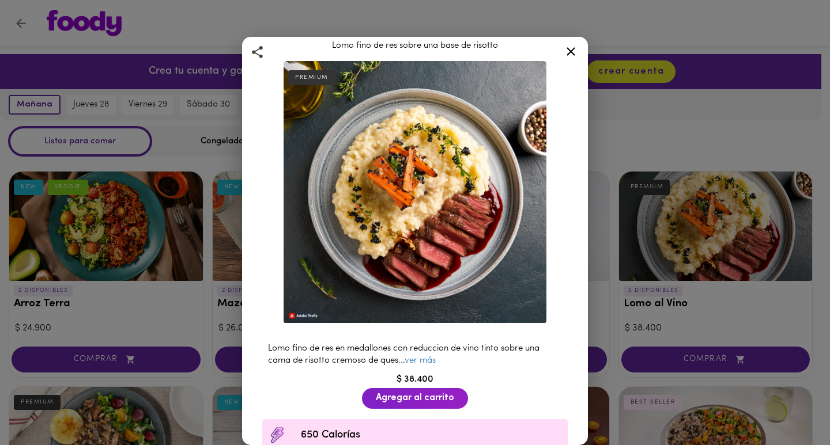 Image resolution: width=830 pixels, height=445 pixels. I want to click on span: Lomo fino de res sobre una base de risotto, so click(415, 46).